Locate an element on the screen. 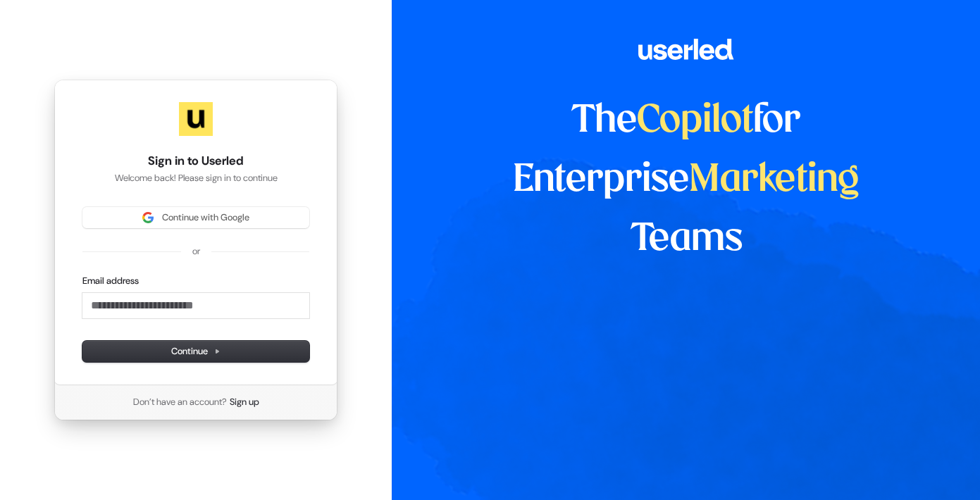  p: or is located at coordinates (196, 252).